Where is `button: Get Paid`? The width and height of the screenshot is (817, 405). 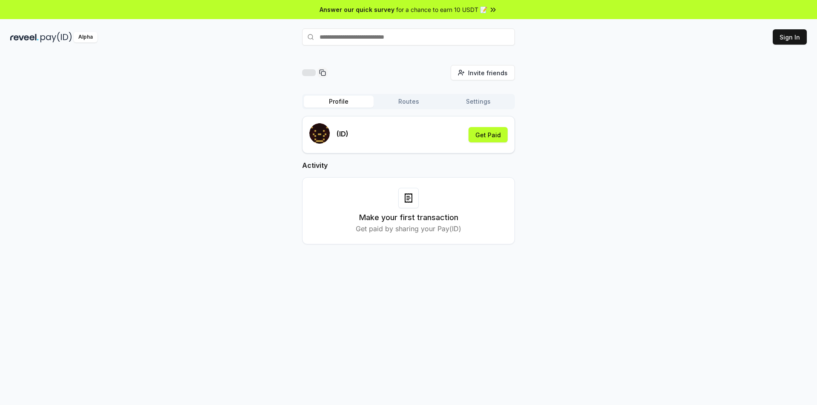
button: Get Paid is located at coordinates (488, 135).